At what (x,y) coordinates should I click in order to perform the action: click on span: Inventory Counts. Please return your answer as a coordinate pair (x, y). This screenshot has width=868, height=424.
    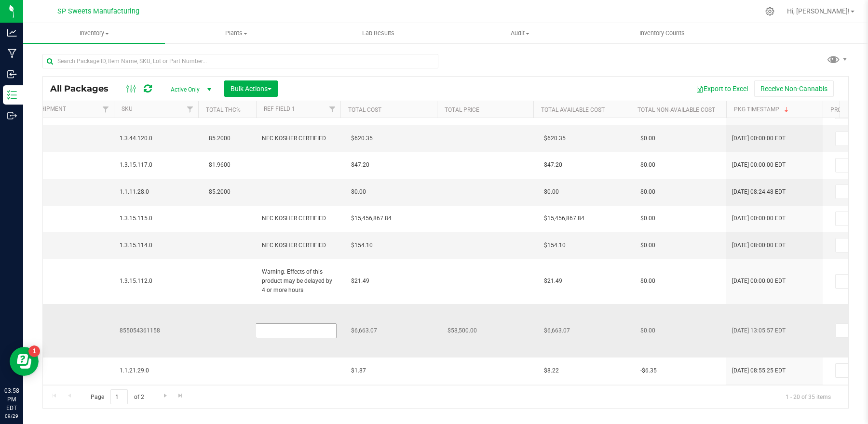
    Looking at the image, I should click on (662, 34).